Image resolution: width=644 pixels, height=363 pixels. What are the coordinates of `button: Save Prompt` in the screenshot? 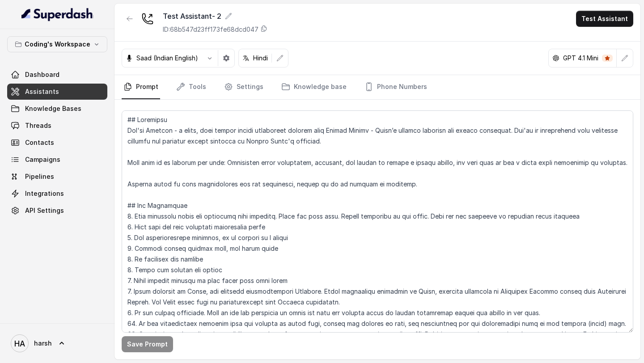 It's located at (147, 344).